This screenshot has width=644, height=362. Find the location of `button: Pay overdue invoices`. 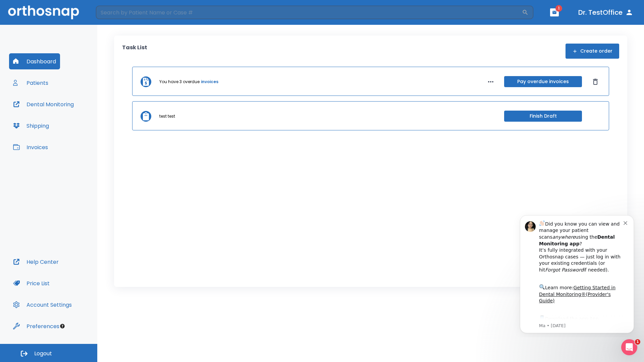

button: Pay overdue invoices is located at coordinates (543, 81).